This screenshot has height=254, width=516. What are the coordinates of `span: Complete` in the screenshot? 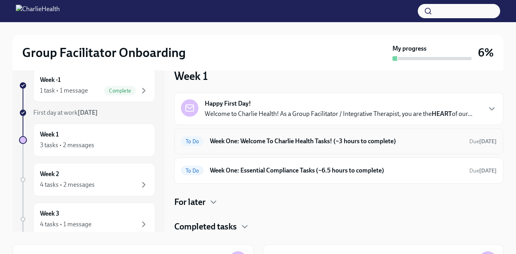 It's located at (120, 91).